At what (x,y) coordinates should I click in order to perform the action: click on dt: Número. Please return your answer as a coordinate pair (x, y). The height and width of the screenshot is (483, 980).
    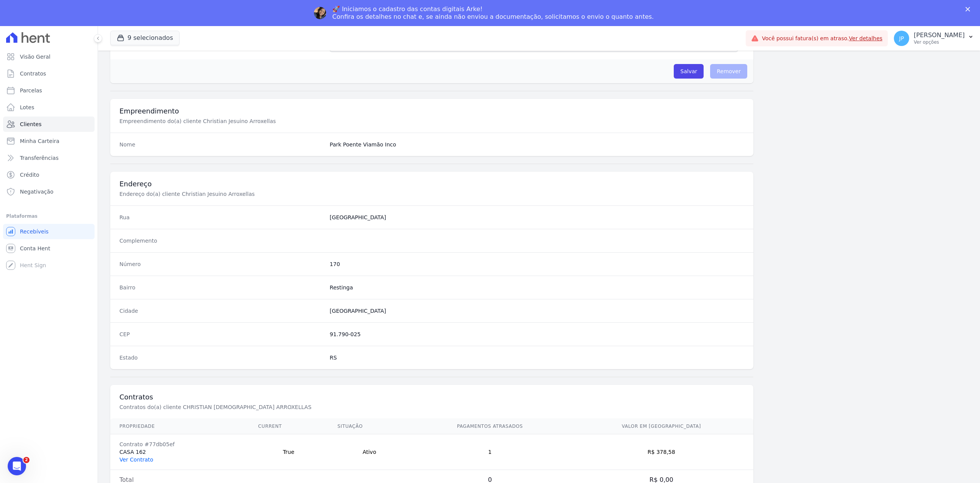
    Looking at the image, I should click on (221, 264).